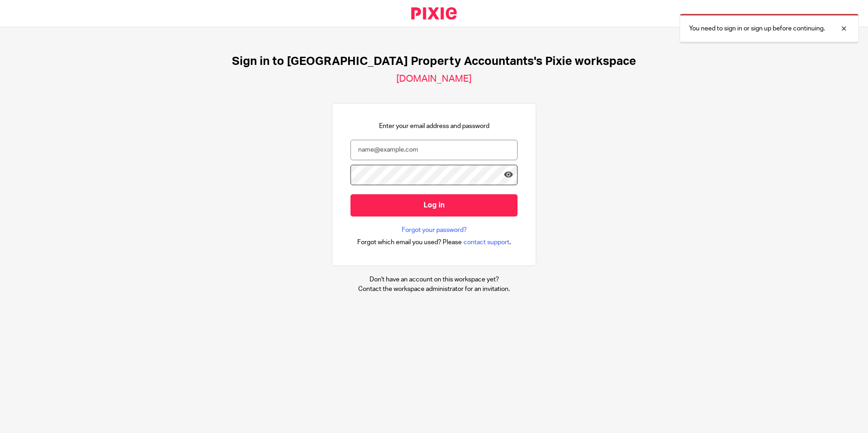  What do you see at coordinates (434, 205) in the screenshot?
I see `input: Log in` at bounding box center [434, 205].